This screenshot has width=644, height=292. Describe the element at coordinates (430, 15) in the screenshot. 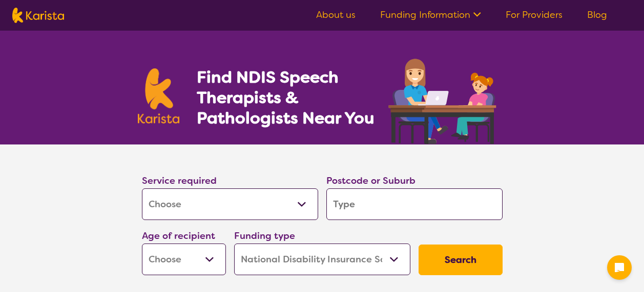

I see `a: Funding Information` at that location.